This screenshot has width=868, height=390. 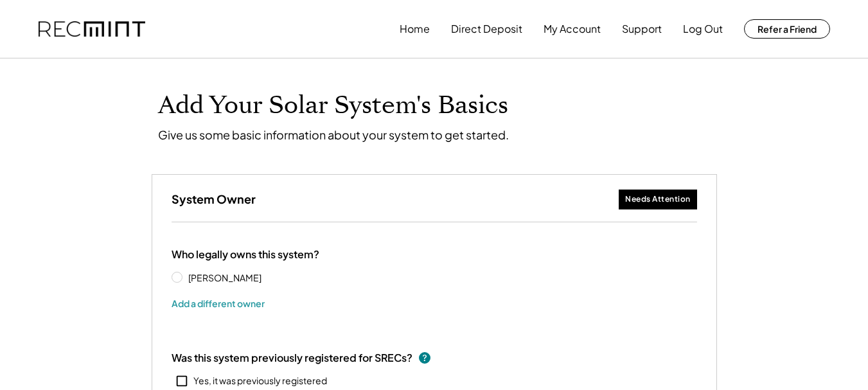 I want to click on button: Log Out, so click(x=703, y=29).